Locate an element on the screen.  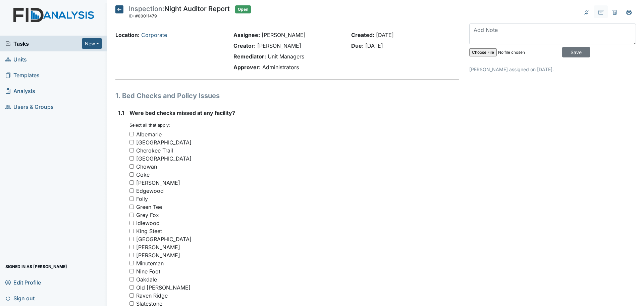
input: Raven Ridge is located at coordinates (132, 295).